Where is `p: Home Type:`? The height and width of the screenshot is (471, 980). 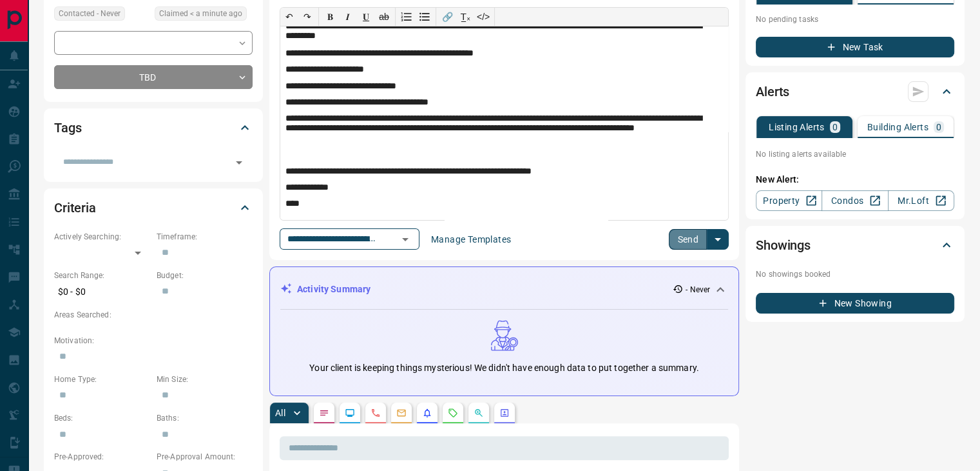
p: Home Type: is located at coordinates (102, 379).